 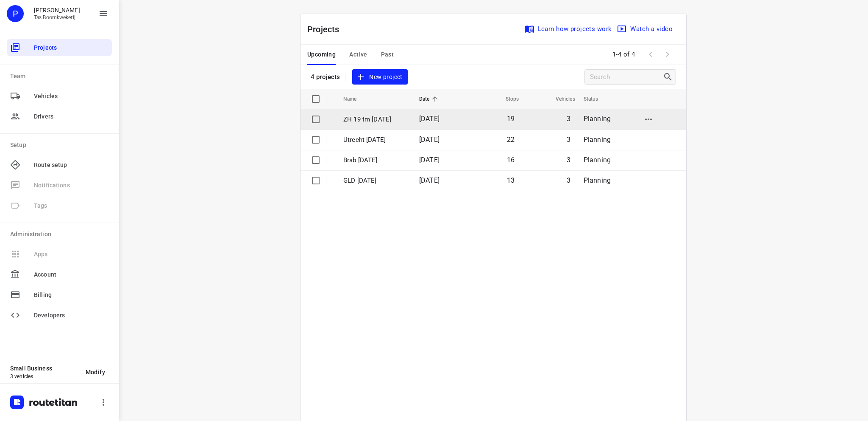 I want to click on span: Stops, so click(x=507, y=99).